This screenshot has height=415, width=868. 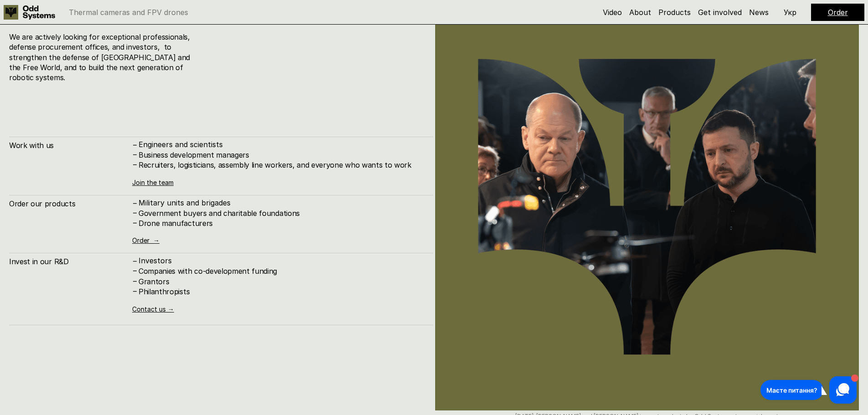 What do you see at coordinates (281, 282) in the screenshot?
I see `h4: Grantors` at bounding box center [281, 282].